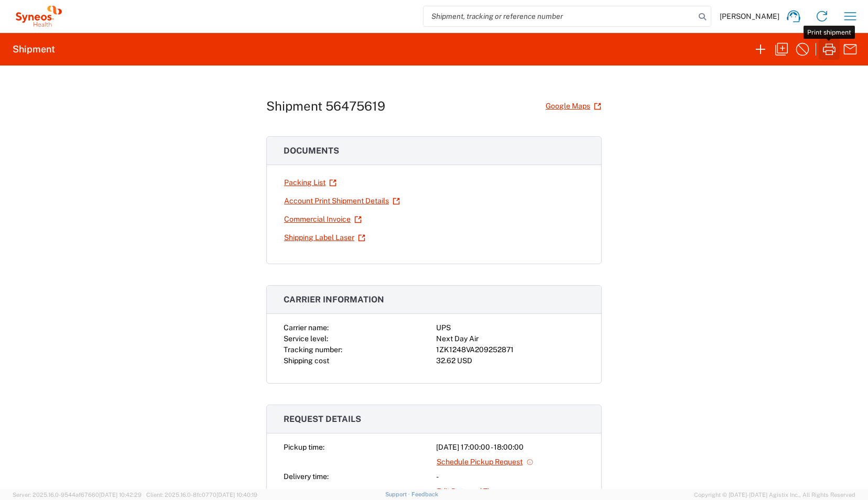 This screenshot has height=500, width=868. I want to click on a: Feedback, so click(424, 494).